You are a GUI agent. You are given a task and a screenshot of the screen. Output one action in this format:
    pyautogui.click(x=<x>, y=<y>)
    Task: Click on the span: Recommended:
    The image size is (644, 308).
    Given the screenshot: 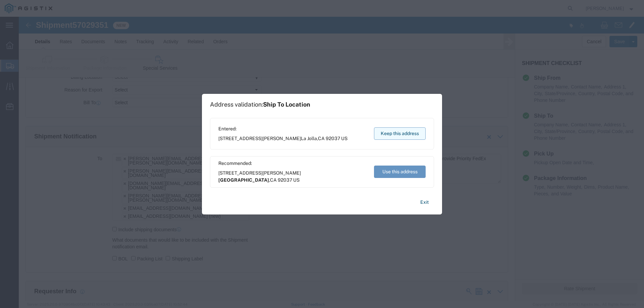 What is the action you would take?
    pyautogui.click(x=293, y=163)
    